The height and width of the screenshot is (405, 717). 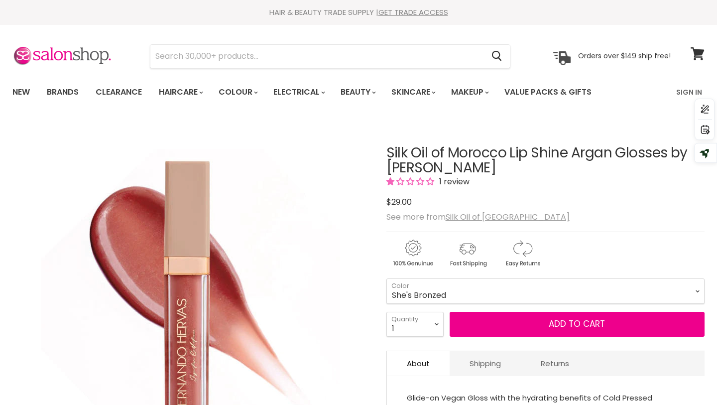 I want to click on img: returns.gif, so click(x=522, y=253).